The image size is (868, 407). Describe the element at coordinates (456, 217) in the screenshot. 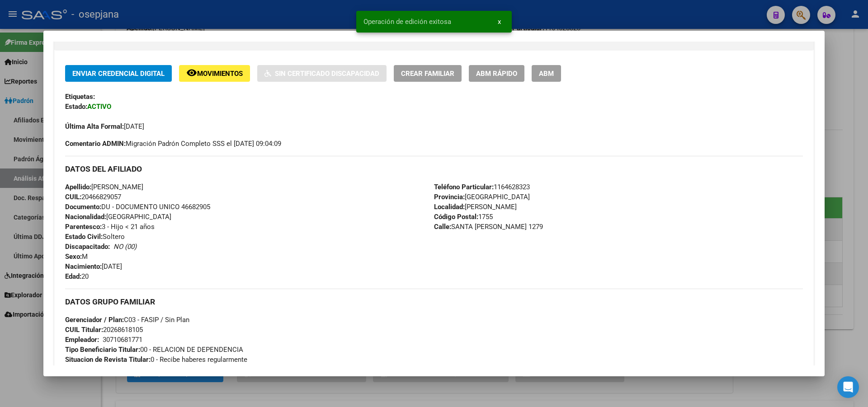

I see `strong: Código Postal:` at that location.